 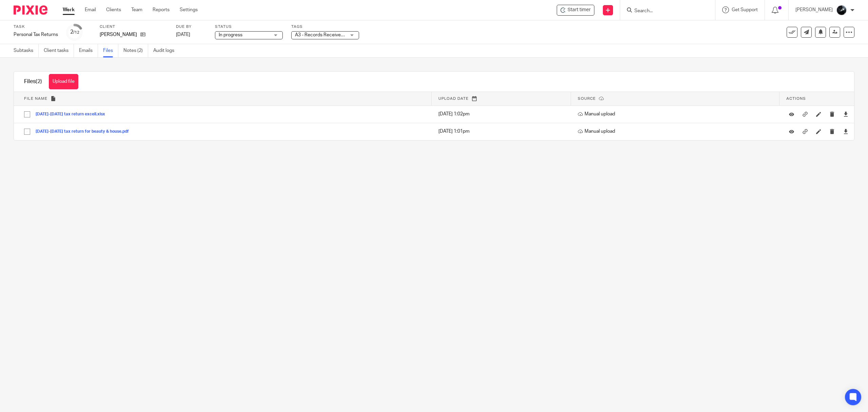 What do you see at coordinates (64, 82) in the screenshot?
I see `button: Upload file` at bounding box center [64, 82].